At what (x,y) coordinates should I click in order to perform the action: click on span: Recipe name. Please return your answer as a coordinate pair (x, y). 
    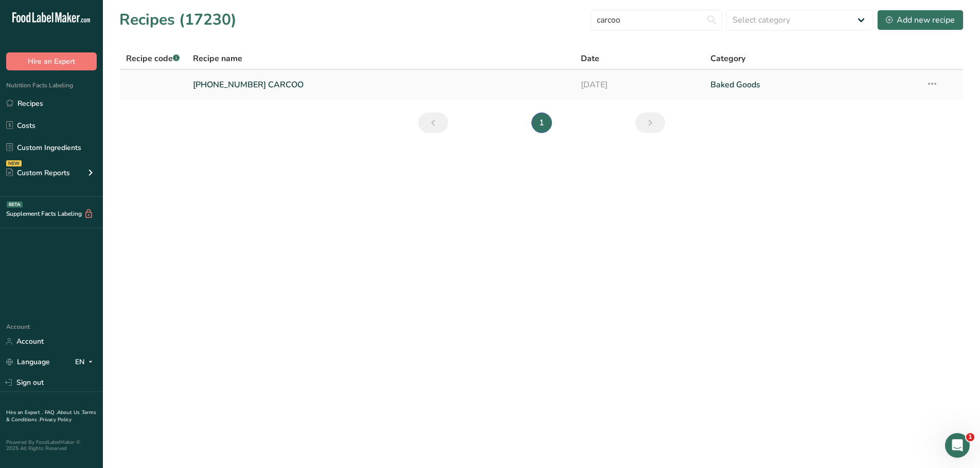
    Looking at the image, I should click on (218, 59).